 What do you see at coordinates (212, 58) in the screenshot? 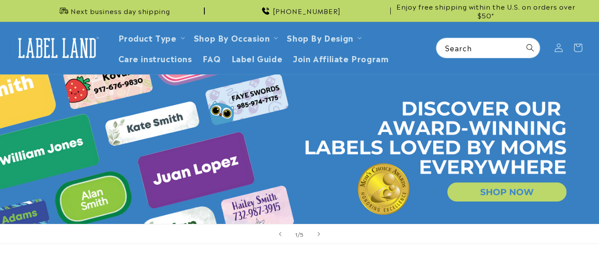
I see `a: FAQ` at bounding box center [212, 58].